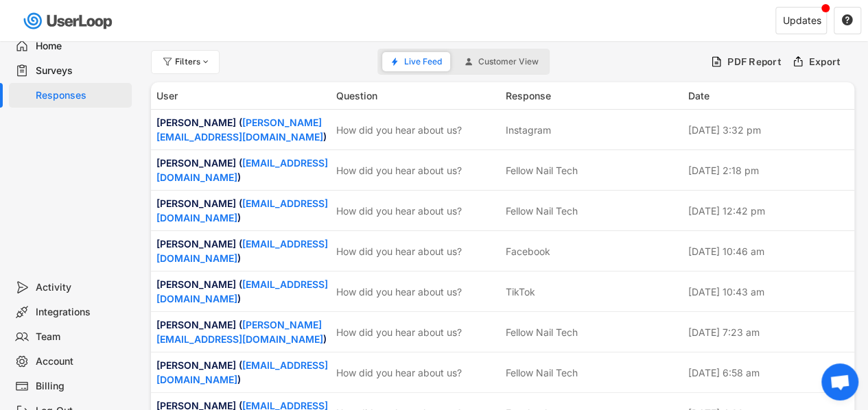 The image size is (868, 410). I want to click on span: Live Feed, so click(422, 62).